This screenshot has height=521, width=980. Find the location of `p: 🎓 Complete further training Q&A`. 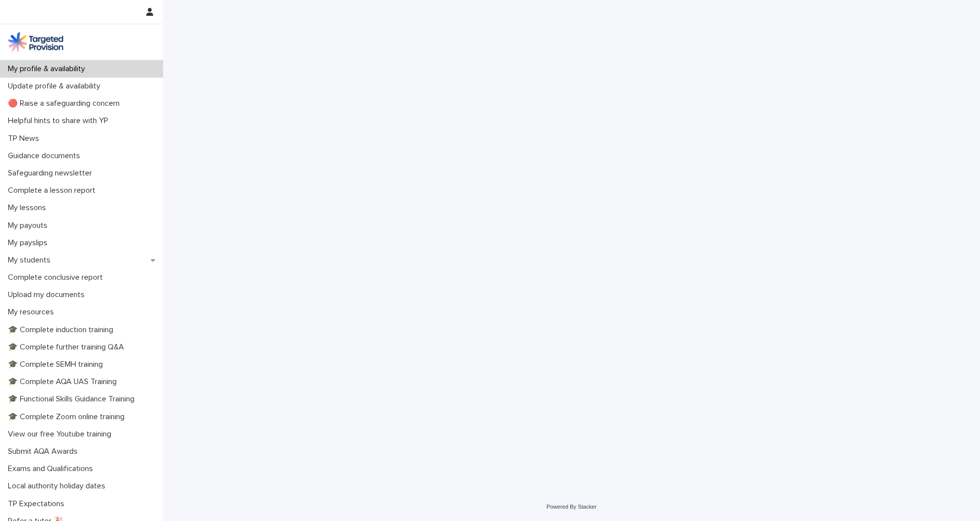

p: 🎓 Complete further training Q&A is located at coordinates (68, 347).